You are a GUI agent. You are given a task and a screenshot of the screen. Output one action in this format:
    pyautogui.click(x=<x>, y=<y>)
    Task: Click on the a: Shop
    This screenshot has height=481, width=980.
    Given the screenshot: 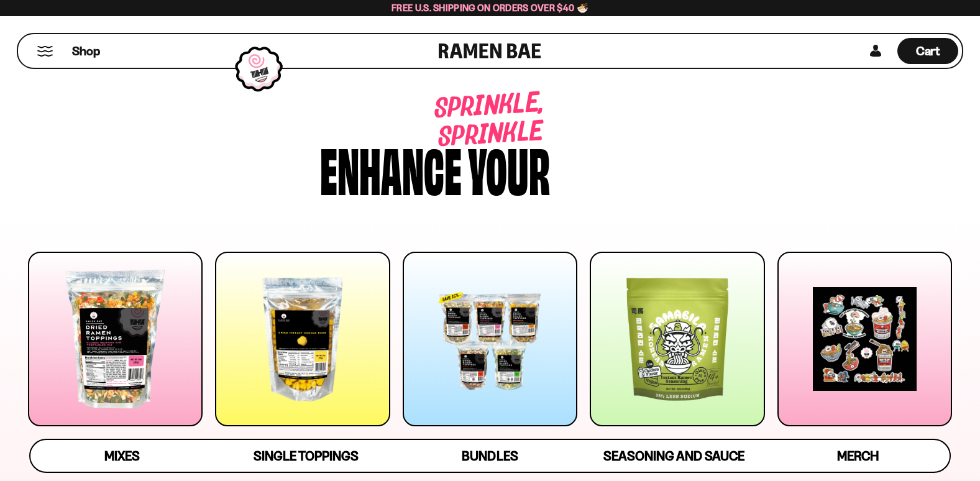 What is the action you would take?
    pyautogui.click(x=85, y=51)
    